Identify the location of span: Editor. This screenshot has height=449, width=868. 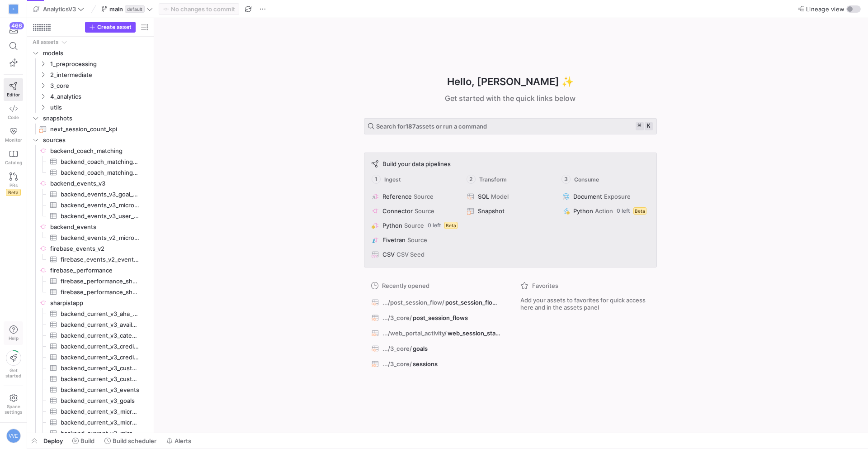
(13, 95).